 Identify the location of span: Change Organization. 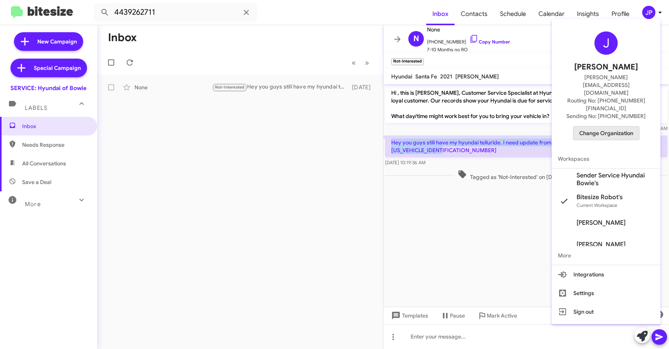
(606, 133).